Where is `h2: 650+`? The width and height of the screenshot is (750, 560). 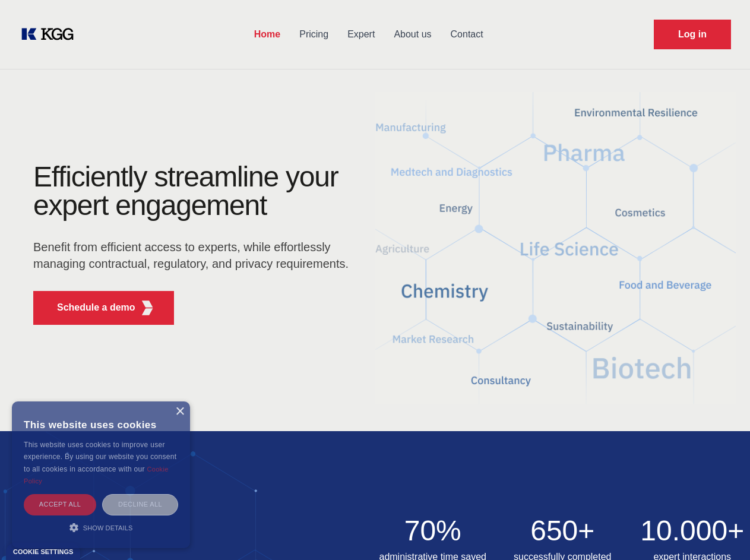 h2: 650+ is located at coordinates (562, 530).